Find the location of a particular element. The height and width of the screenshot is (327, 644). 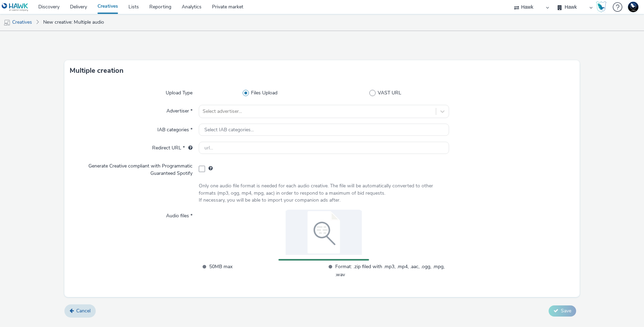

h3: Multiple creation is located at coordinates (96, 71).